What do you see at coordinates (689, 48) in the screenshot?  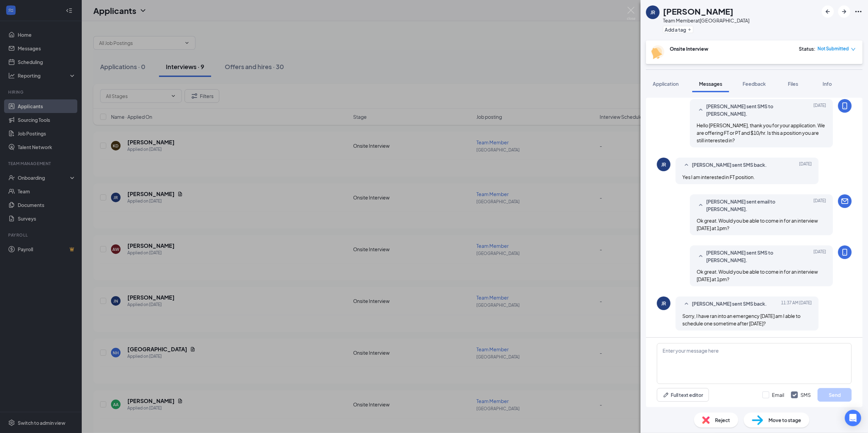 I see `b: Onsite Interview` at bounding box center [689, 48].